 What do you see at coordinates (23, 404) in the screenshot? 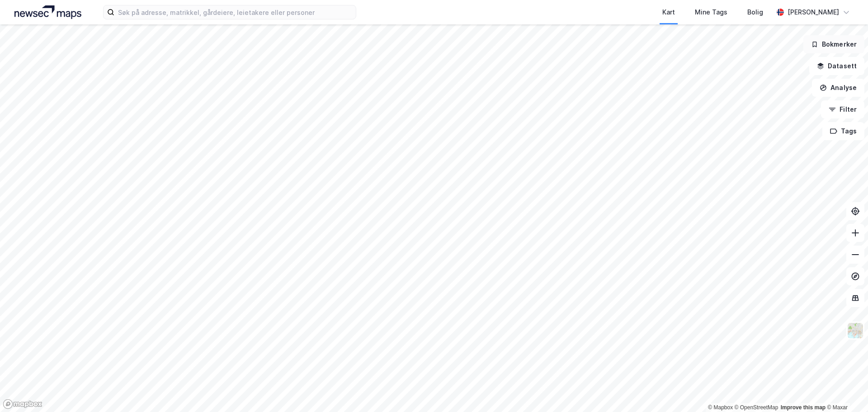
I see `a: Mapbox homepage` at bounding box center [23, 404].